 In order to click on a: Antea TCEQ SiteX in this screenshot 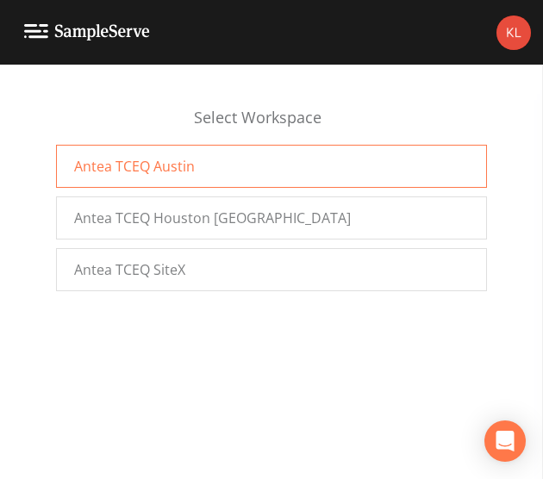, I will do `click(271, 270)`.